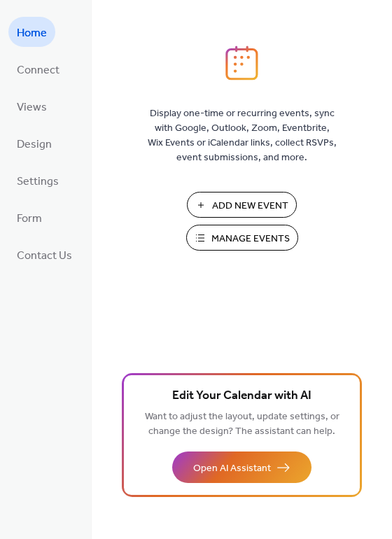 This screenshot has width=392, height=539. What do you see at coordinates (250, 239) in the screenshot?
I see `span: Manage Events` at bounding box center [250, 239].